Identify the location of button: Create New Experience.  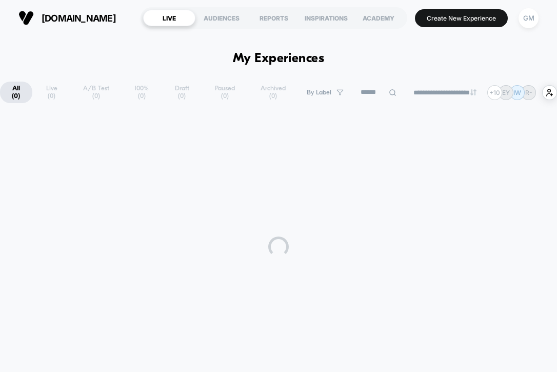
(461, 18).